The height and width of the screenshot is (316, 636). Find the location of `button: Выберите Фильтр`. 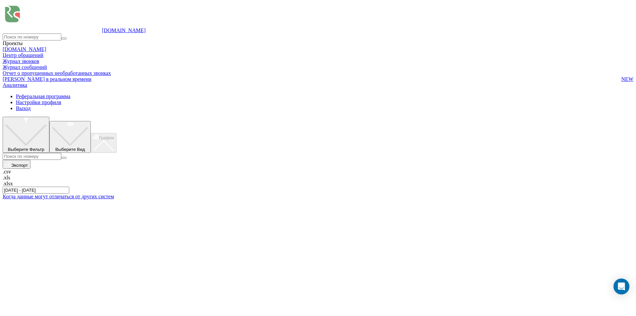

button: Выберите Фильтр is located at coordinates (26, 134).